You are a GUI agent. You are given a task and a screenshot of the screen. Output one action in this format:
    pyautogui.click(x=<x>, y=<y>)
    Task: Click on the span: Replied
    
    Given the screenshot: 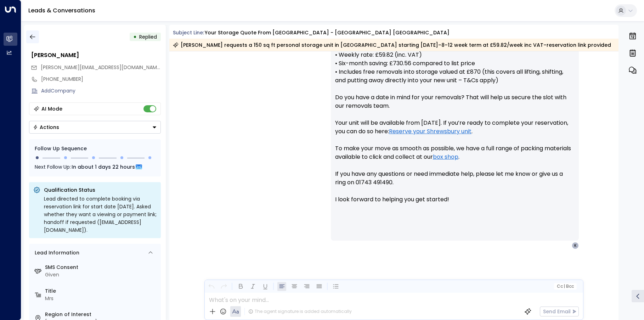 What is the action you would take?
    pyautogui.click(x=148, y=37)
    